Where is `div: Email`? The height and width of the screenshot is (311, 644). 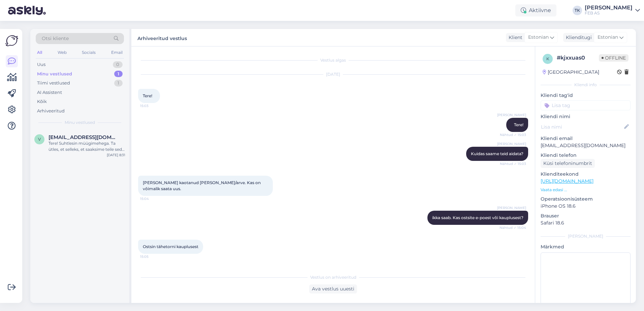
div: Email is located at coordinates (117, 53).